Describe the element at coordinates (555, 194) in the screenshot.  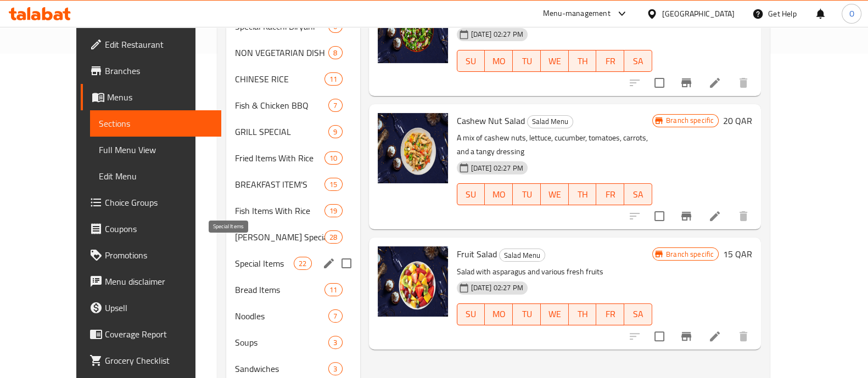
I see `span: WE` at that location.